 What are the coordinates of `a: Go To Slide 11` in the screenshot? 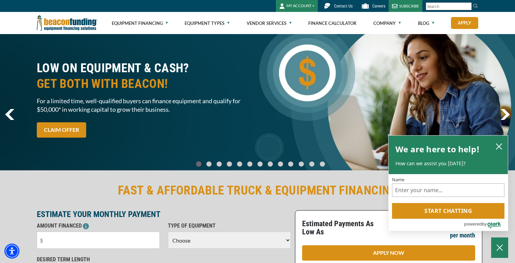 It's located at (312, 164).